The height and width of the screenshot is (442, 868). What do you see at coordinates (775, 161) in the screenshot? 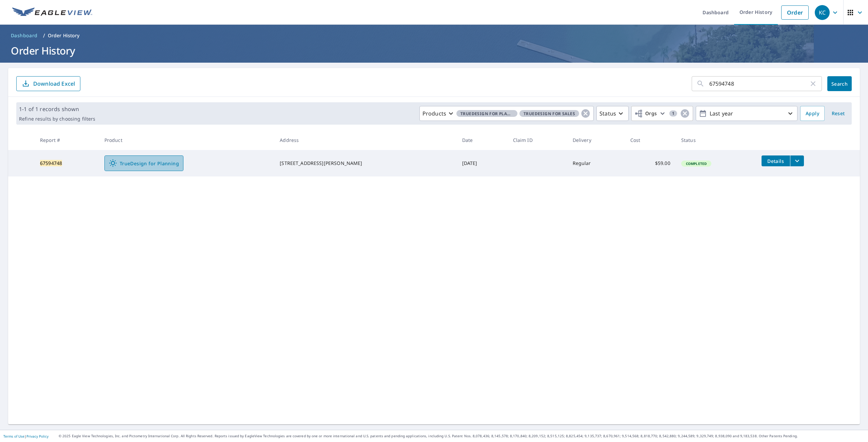
I see `button: detailsBtn-67594748` at bounding box center [775, 161].